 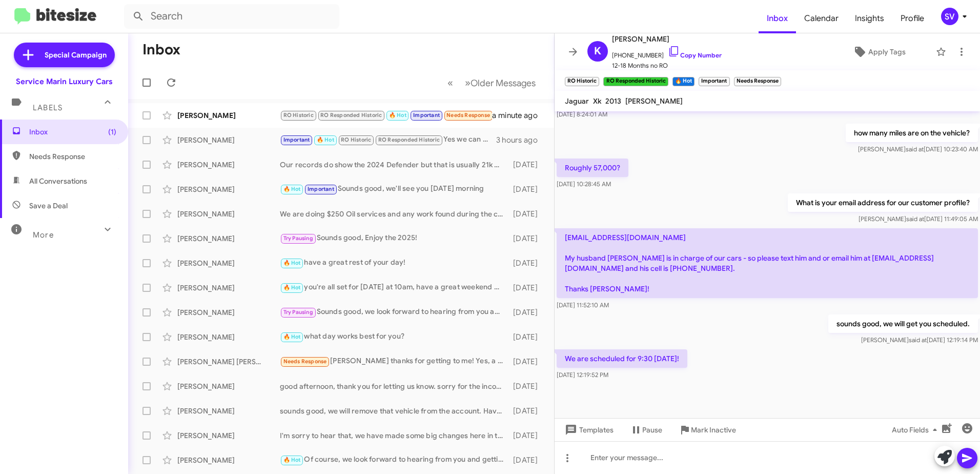 I want to click on a: Insights, so click(x=870, y=19).